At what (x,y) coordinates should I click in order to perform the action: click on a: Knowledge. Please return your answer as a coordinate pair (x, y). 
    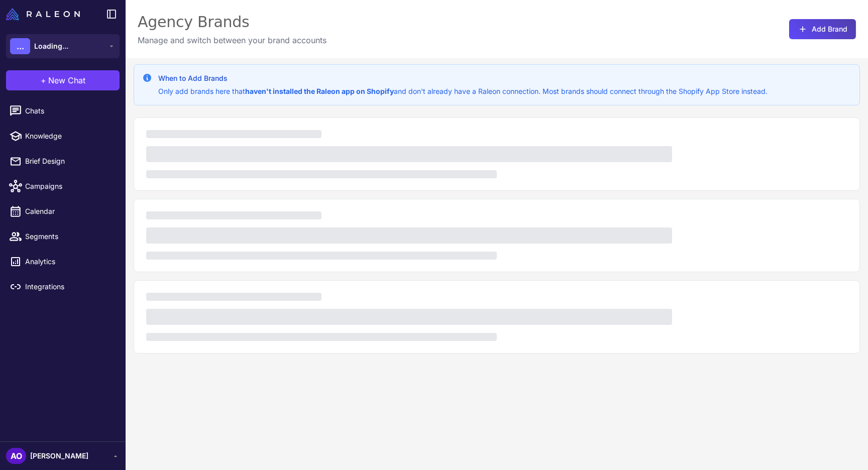
    Looking at the image, I should click on (63, 136).